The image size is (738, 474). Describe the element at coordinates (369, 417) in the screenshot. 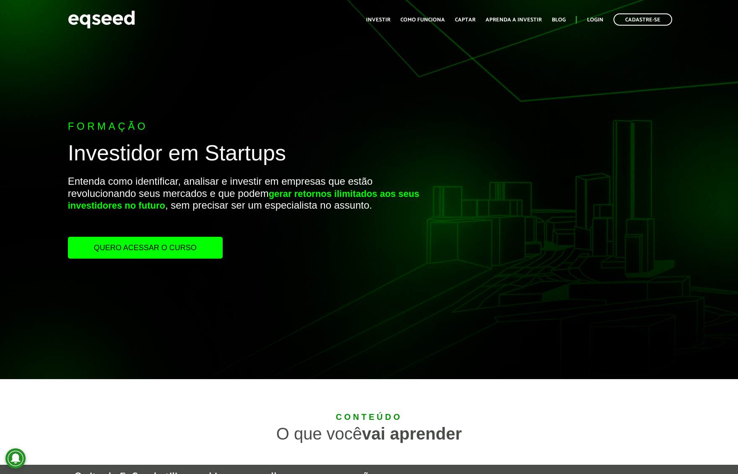

I see `div: Conteúdo` at that location.